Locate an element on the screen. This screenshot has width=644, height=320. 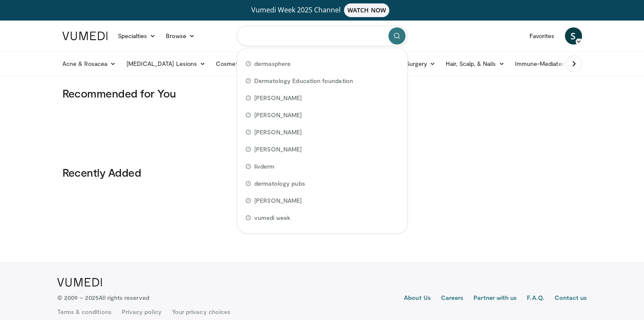
a: Your privacy choices is located at coordinates (201, 311).